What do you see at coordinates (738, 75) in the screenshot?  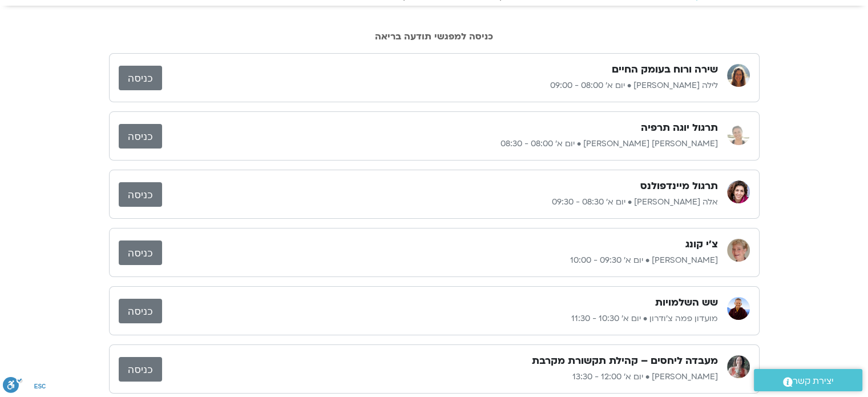 I see `img: לילה קמחי` at bounding box center [738, 75].